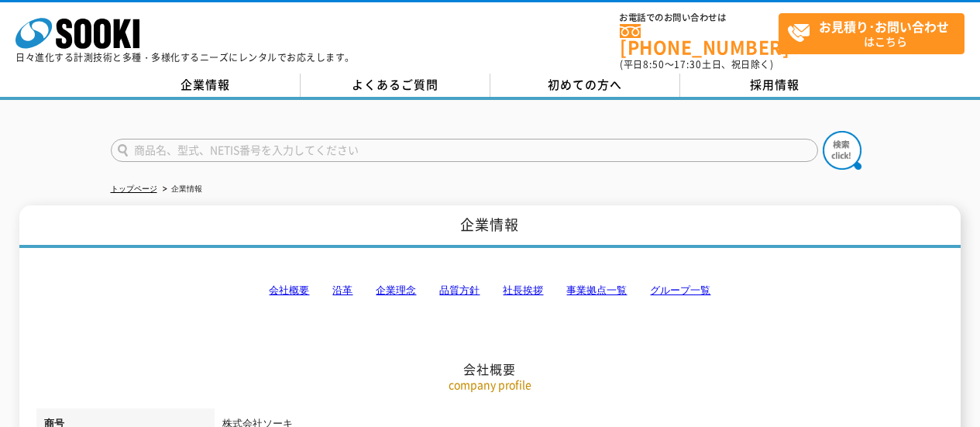 The image size is (980, 427). What do you see at coordinates (395, 290) in the screenshot?
I see `a: 企業理念` at bounding box center [395, 290].